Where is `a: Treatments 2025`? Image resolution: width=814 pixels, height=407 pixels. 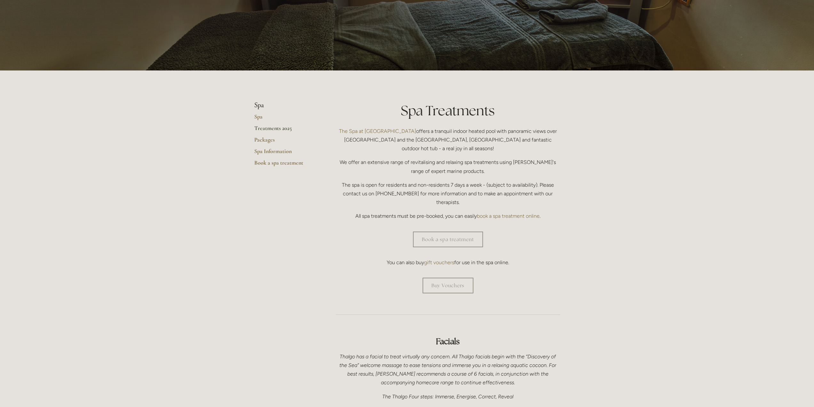 a: Treatments 2025 is located at coordinates (285, 130).